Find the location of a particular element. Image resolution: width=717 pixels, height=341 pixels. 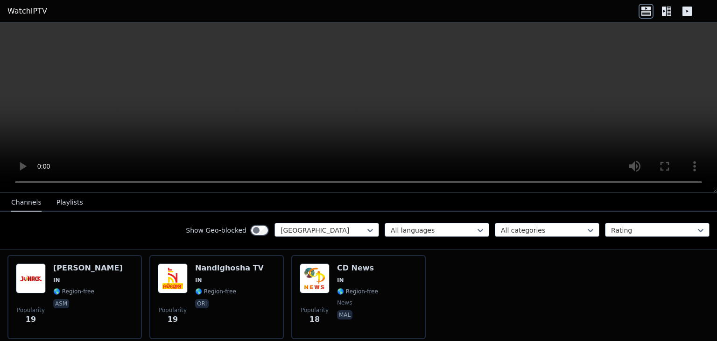

p: mal is located at coordinates (344, 315).